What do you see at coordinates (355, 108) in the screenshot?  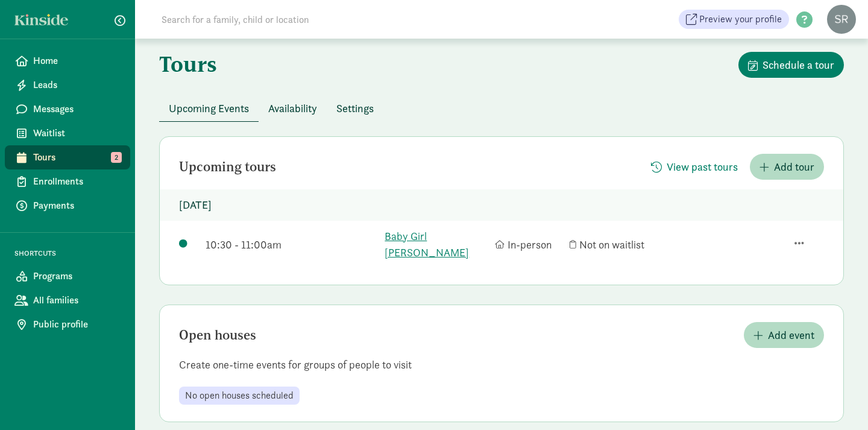 I see `span: Settings` at bounding box center [355, 108].